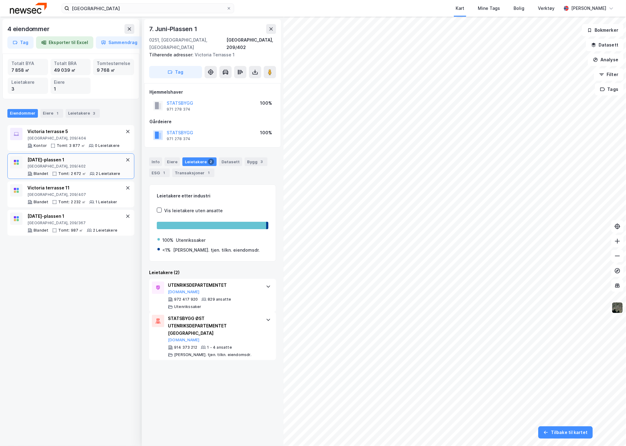 The height and width of the screenshot is (446, 626). What do you see at coordinates (166, 250) in the screenshot?
I see `div: <1%` at bounding box center [166, 250].